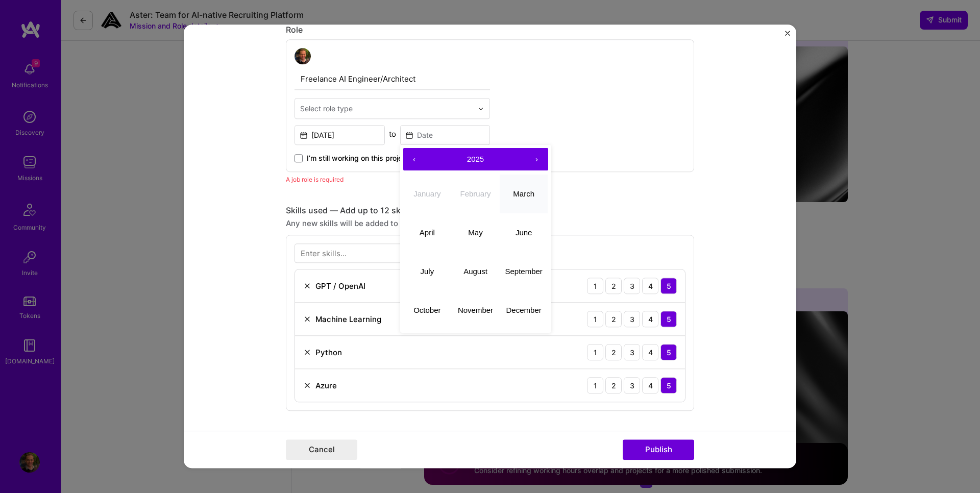 Image resolution: width=980 pixels, height=493 pixels. What do you see at coordinates (524, 232) in the screenshot?
I see `button: June 2025` at bounding box center [524, 232].